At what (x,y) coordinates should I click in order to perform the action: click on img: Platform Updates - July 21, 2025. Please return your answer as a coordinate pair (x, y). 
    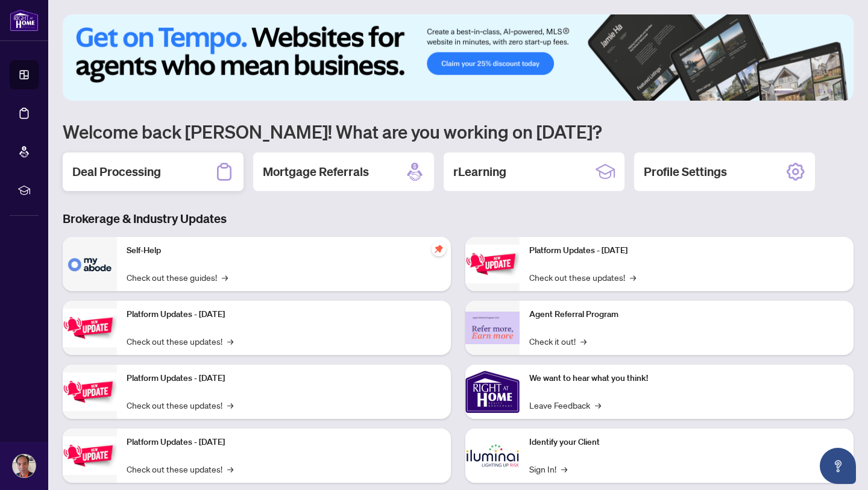
    Looking at the image, I should click on (89, 391).